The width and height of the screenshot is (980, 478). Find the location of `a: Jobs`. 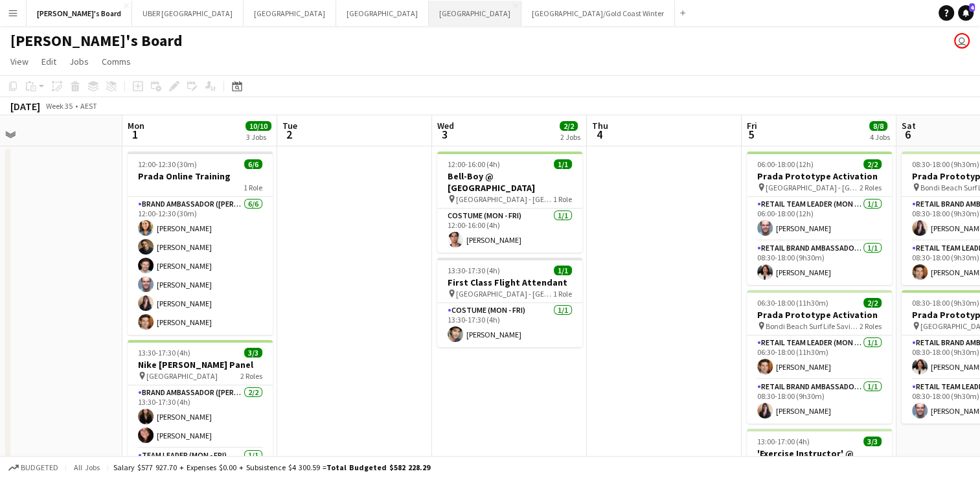

a: Jobs is located at coordinates (79, 62).